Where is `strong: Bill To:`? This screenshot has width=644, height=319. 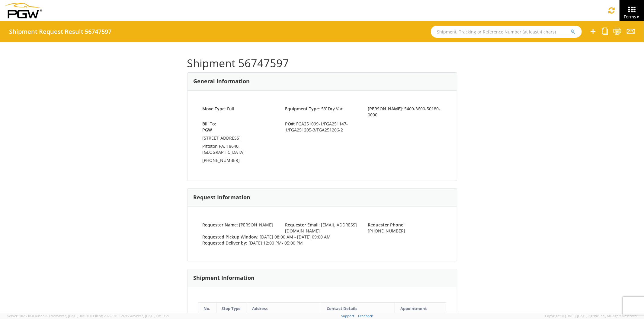 strong: Bill To: is located at coordinates (210, 124).